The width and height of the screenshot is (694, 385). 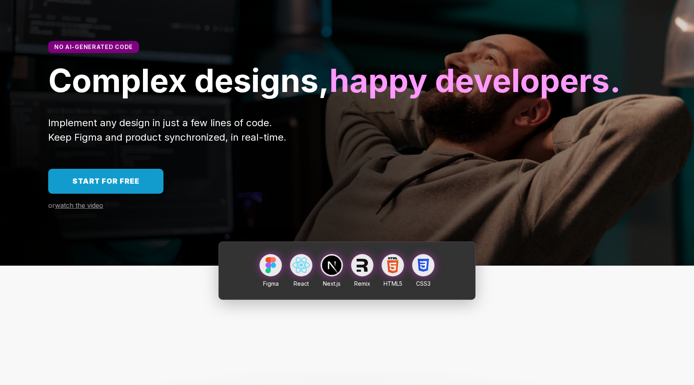 What do you see at coordinates (75, 205) in the screenshot?
I see `a: orwatch the video` at bounding box center [75, 205].